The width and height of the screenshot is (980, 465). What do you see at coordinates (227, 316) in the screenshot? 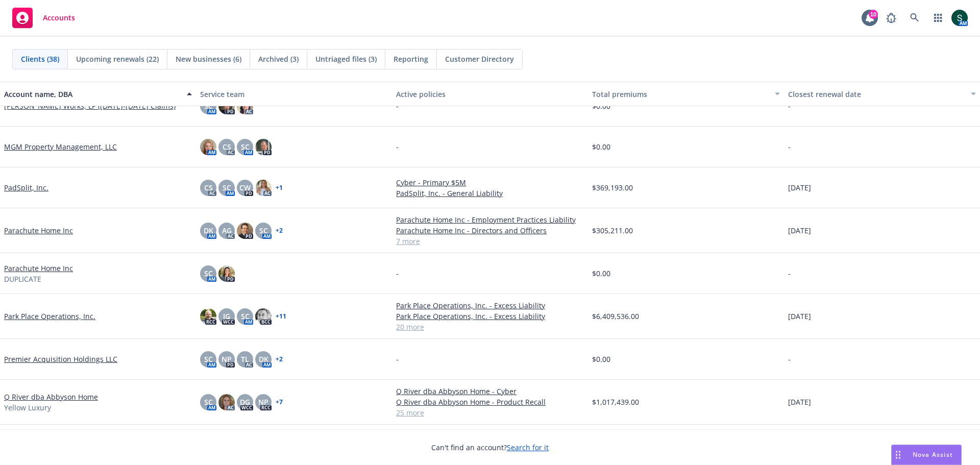
I see `span: JG` at bounding box center [227, 316].